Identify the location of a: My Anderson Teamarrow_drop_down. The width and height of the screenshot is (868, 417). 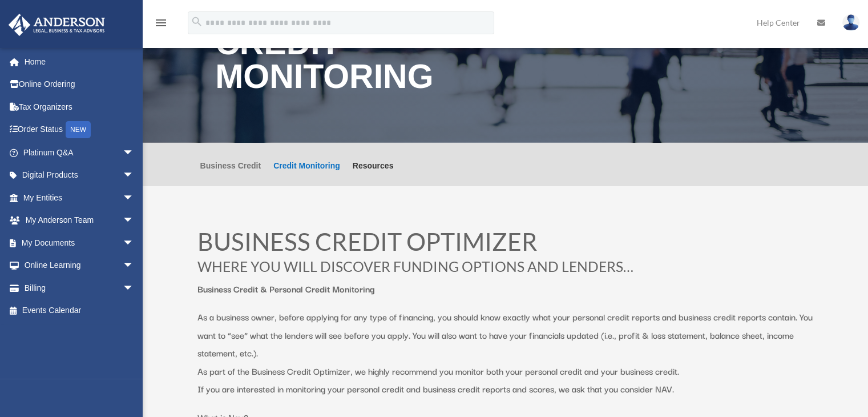
(79, 220).